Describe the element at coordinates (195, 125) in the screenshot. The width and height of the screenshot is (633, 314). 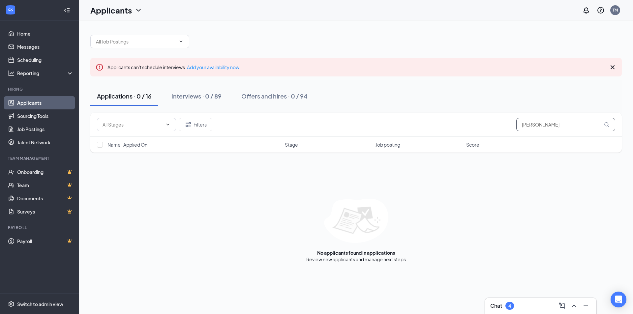
I see `button: Filter Filters` at that location.